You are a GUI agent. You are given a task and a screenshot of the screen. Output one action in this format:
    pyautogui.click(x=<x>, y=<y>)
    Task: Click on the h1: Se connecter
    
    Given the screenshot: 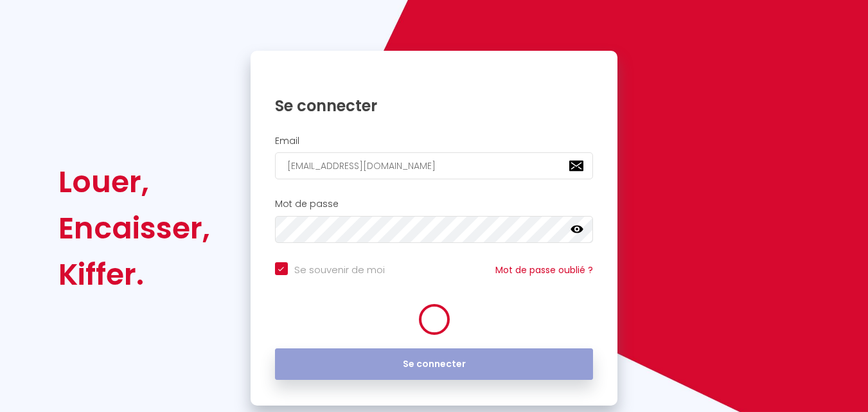 What is the action you would take?
    pyautogui.click(x=434, y=106)
    